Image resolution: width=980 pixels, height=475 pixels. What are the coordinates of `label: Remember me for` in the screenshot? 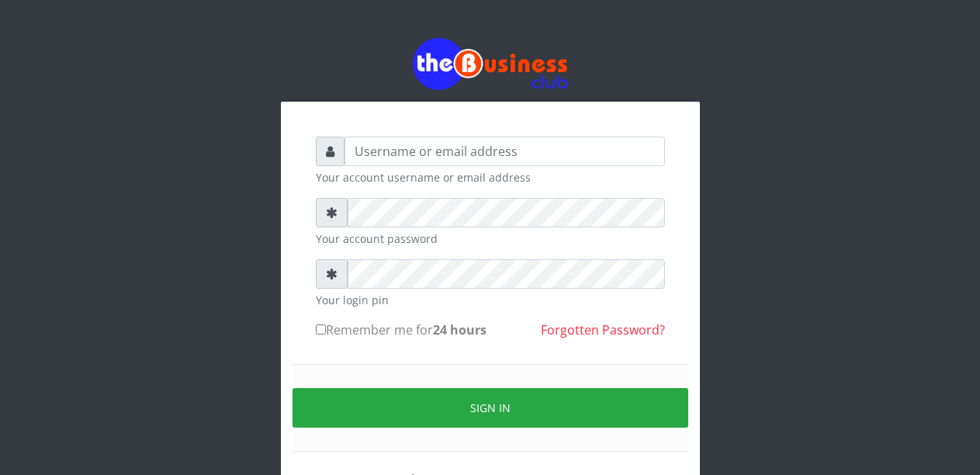 It's located at (402, 330).